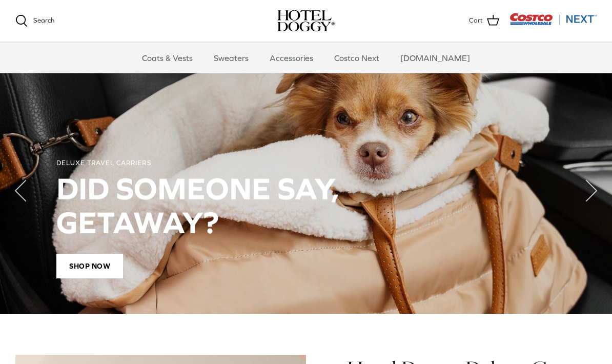  Describe the element at coordinates (306, 164) in the screenshot. I see `div: DELUXE TRAVEL CARRIERS` at that location.